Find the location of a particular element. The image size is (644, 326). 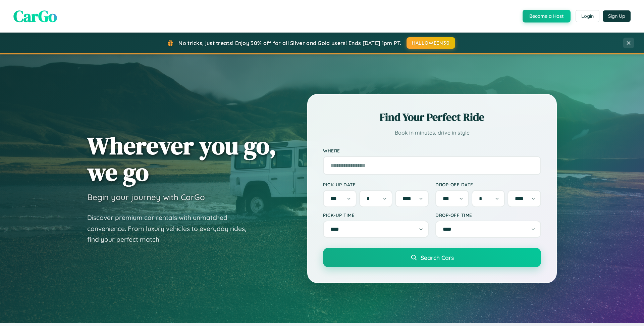

label: Pick-up Date is located at coordinates (375, 184).